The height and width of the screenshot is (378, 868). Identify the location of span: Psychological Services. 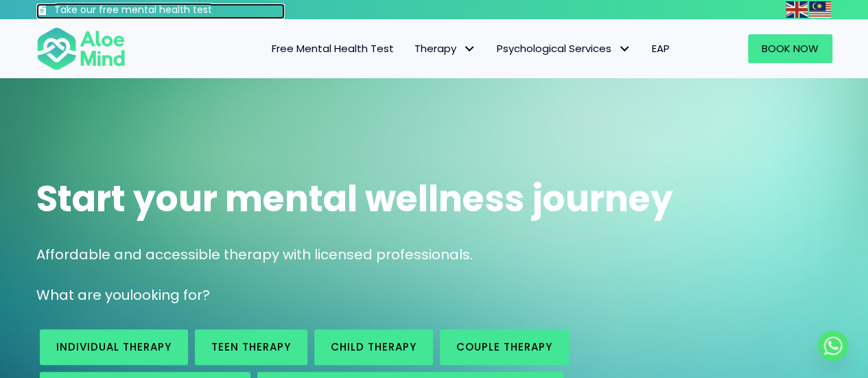
(564, 48).